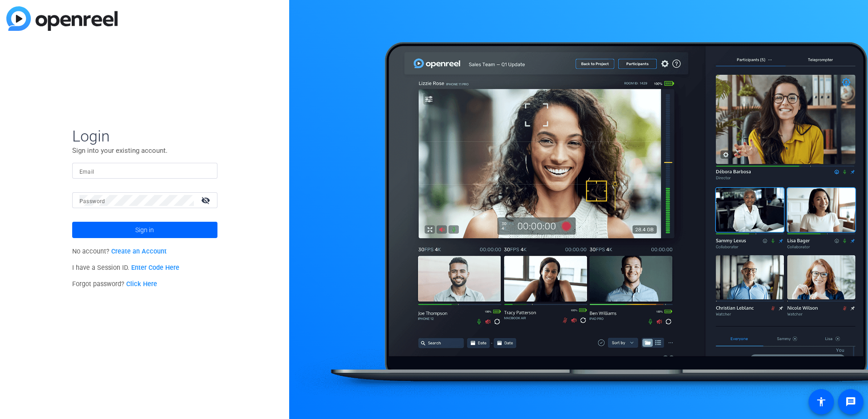  What do you see at coordinates (115, 284) in the screenshot?
I see `span: Forgot password?` at bounding box center [115, 284].